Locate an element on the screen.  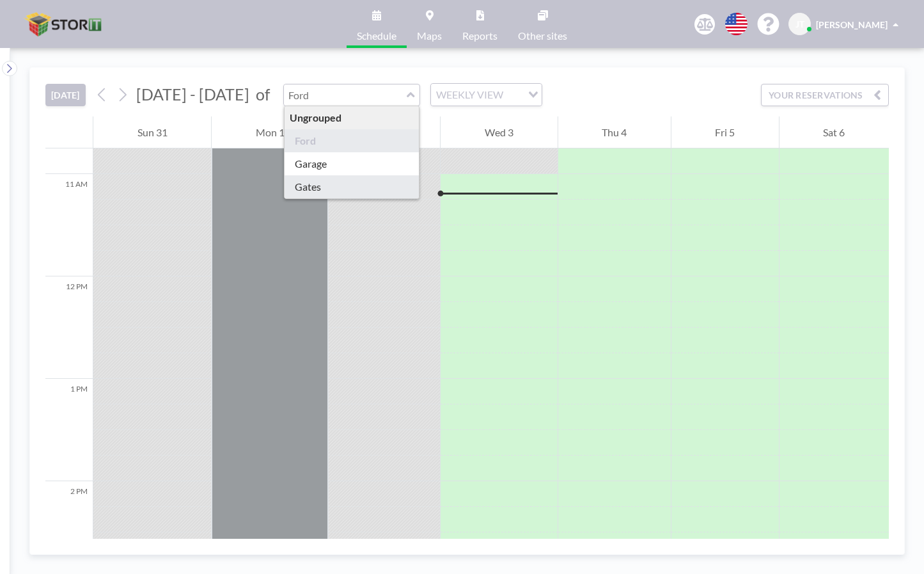
div: Ungrouped is located at coordinates (352, 118).